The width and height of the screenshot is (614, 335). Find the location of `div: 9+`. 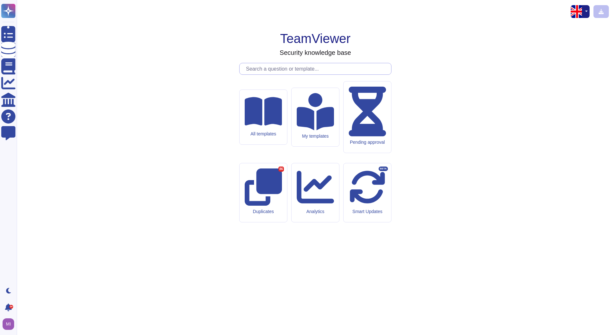

div: 9+ is located at coordinates (11, 307).